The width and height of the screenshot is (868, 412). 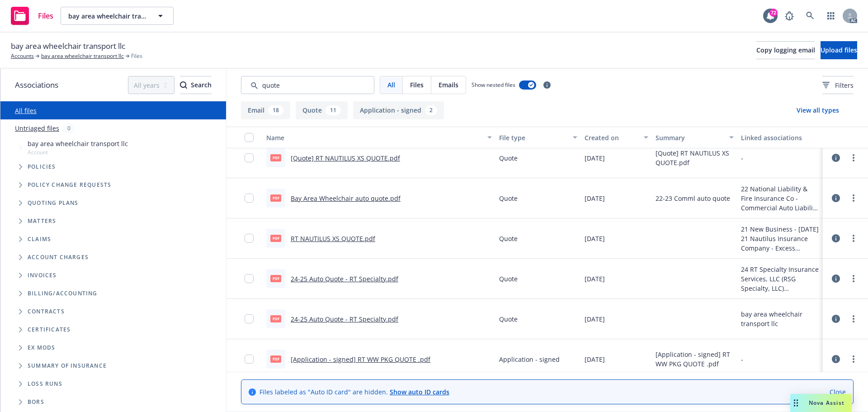 I want to click on div: Name, so click(x=374, y=138).